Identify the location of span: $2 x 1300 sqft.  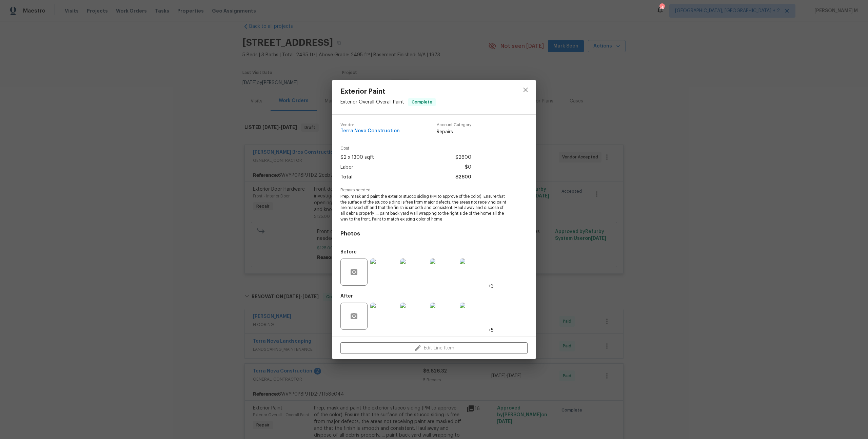
(357, 158).